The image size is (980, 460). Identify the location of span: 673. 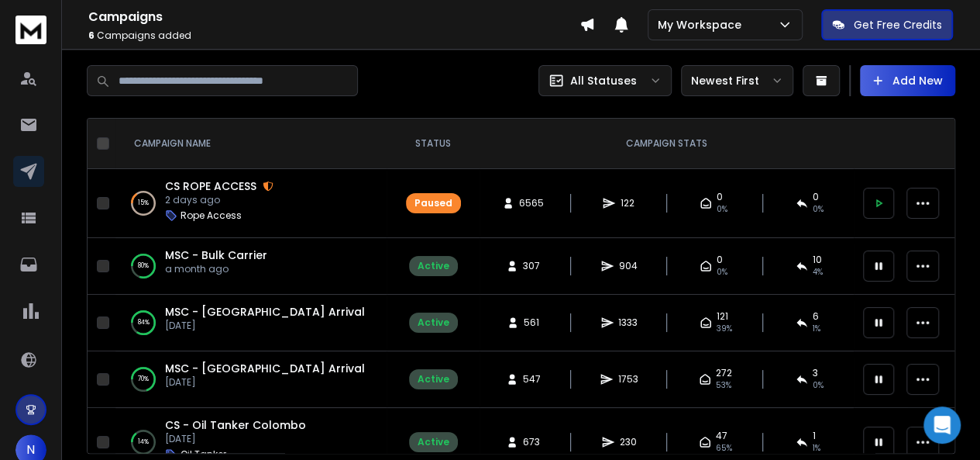
(531, 442).